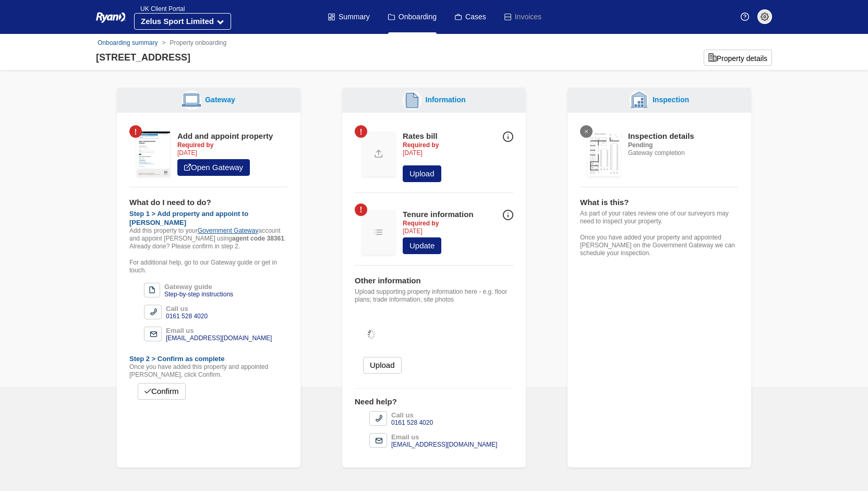 The image size is (868, 491). I want to click on strong: agent code 38361, so click(258, 239).